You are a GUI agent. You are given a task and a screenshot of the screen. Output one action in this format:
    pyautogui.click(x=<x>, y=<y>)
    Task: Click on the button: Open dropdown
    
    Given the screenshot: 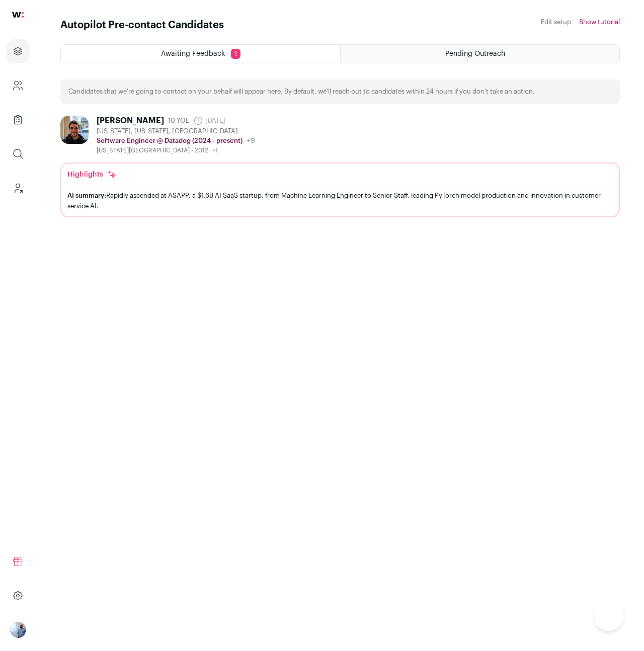 What is the action you would take?
    pyautogui.click(x=18, y=630)
    